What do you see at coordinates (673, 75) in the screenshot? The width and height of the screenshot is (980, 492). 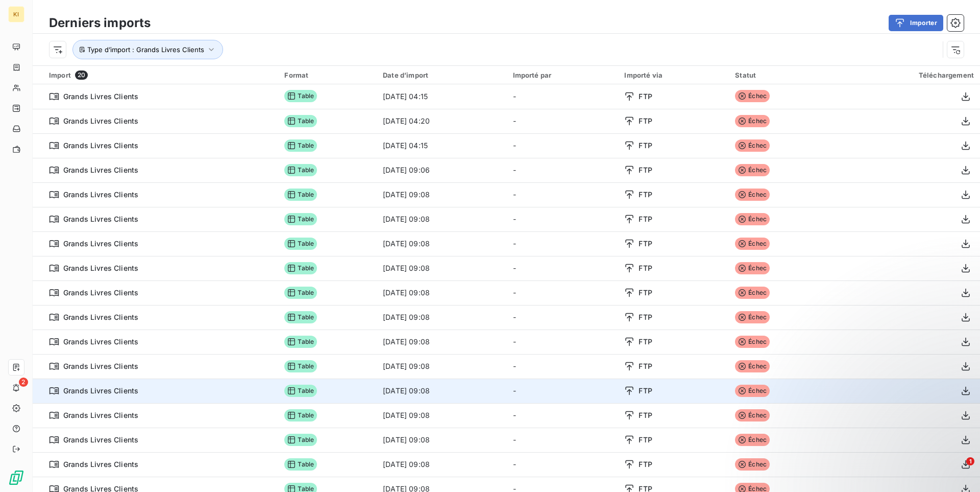 I see `div: Importé via` at bounding box center [673, 75].